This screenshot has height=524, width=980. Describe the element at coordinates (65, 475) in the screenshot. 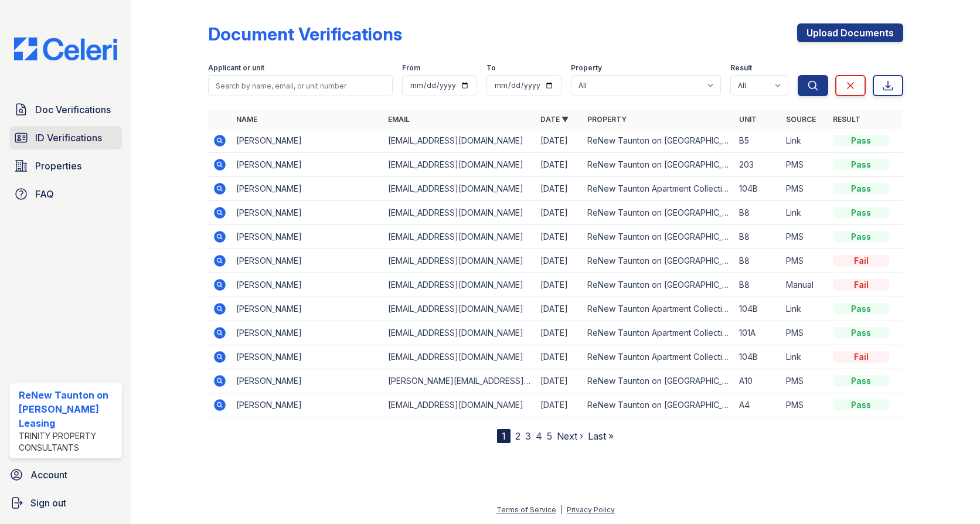

I see `a: Account` at that location.